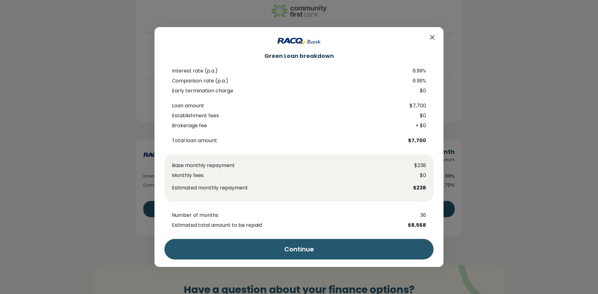 This screenshot has height=294, width=598. What do you see at coordinates (287, 141) in the screenshot?
I see `span: Total loan amount` at bounding box center [287, 141].